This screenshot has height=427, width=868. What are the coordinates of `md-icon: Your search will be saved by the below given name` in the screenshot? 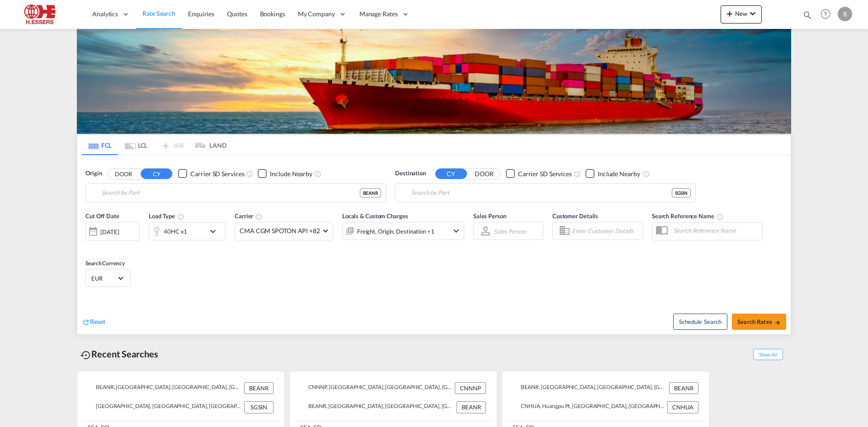 It's located at (720, 217).